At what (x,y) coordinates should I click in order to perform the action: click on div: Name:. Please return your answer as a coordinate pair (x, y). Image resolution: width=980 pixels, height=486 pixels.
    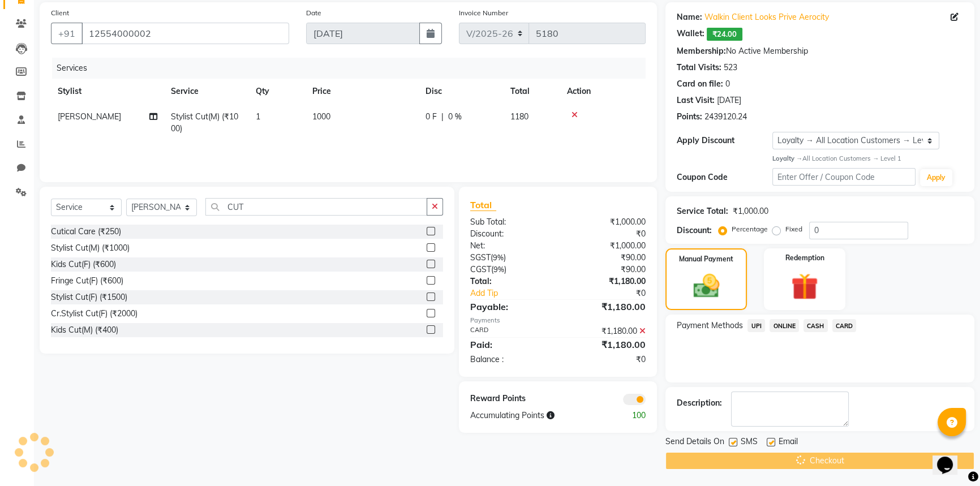
    Looking at the image, I should click on (689, 17).